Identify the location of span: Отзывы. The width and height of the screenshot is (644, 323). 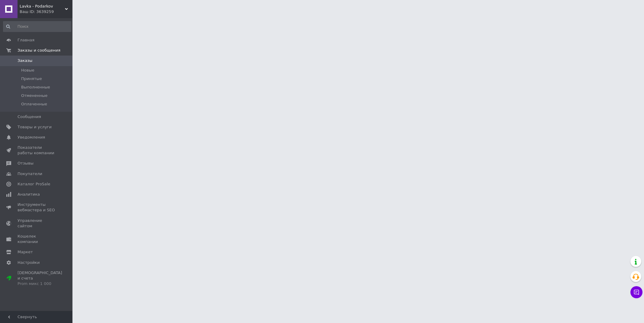
(25, 163).